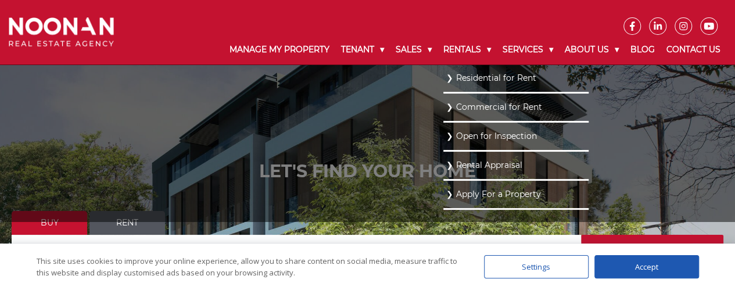  What do you see at coordinates (652, 250) in the screenshot?
I see `input: Search` at bounding box center [652, 250].